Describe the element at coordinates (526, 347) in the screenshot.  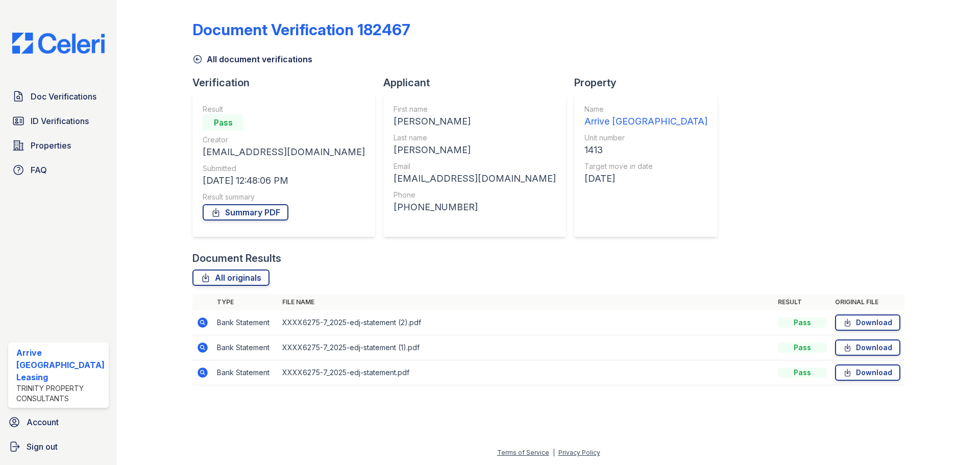
I see `td: XXXX6275-7_2025-edj-statement (1).pdf` at that location.